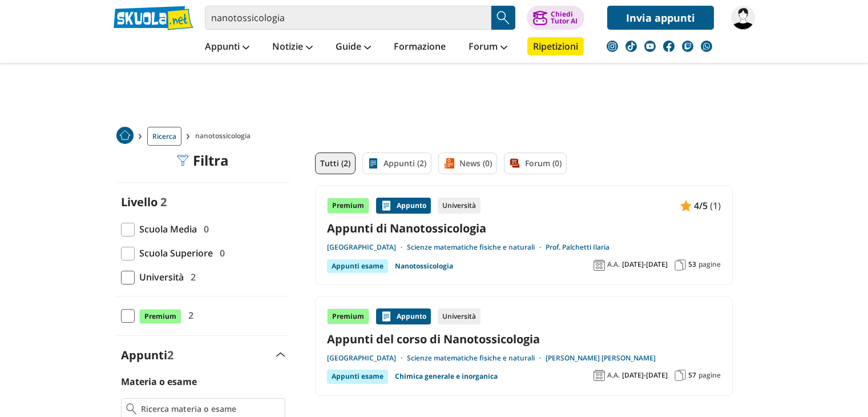 The height and width of the screenshot is (417, 868). I want to click on span: nanotossicologia, so click(225, 136).